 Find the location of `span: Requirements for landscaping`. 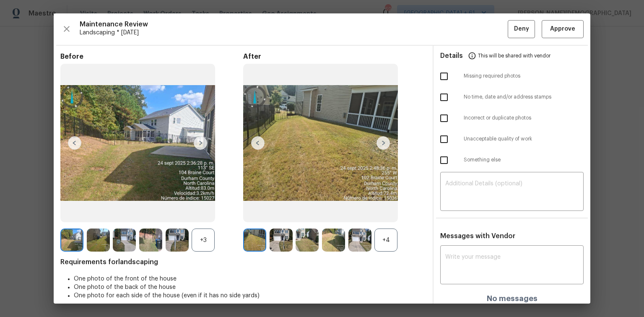

span: Requirements for landscaping is located at coordinates (243, 262).